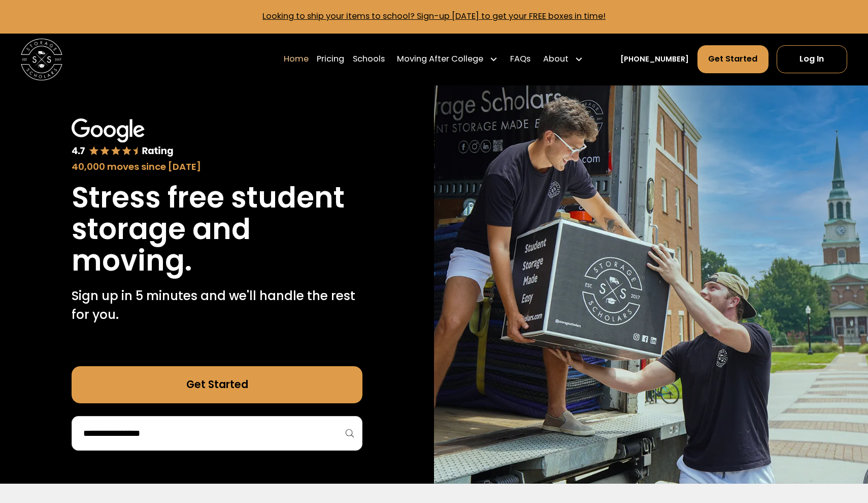  What do you see at coordinates (123, 138) in the screenshot?
I see `img: Google 4.7 star rating` at bounding box center [123, 138].